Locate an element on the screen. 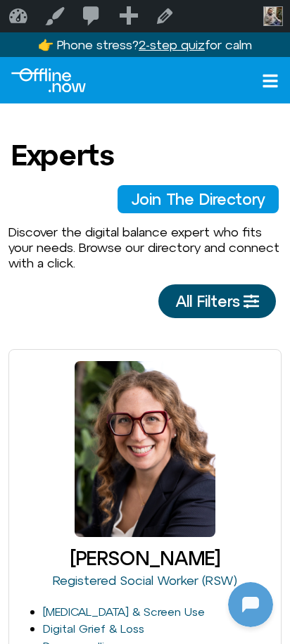  span: All Filters is located at coordinates (208, 301).